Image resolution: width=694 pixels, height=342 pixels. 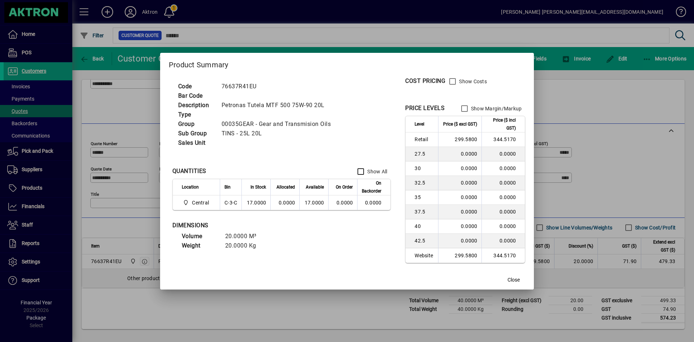 I want to click on span: Bin, so click(x=227, y=187).